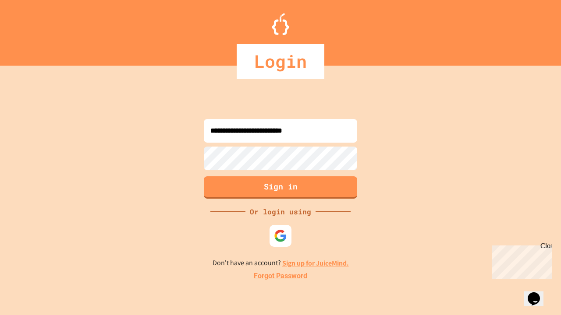 This screenshot has height=315, width=561. I want to click on p: Don't have an account?, so click(280, 263).